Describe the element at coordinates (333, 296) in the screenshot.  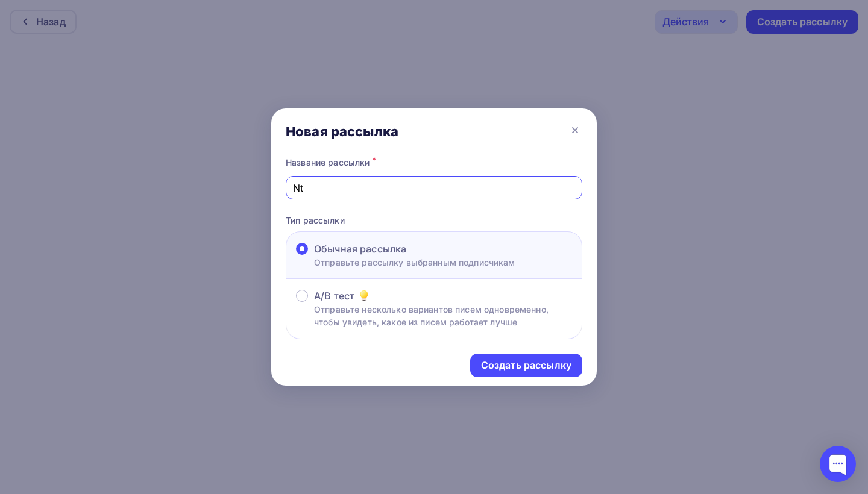
I see `span: A/B тест` at that location.